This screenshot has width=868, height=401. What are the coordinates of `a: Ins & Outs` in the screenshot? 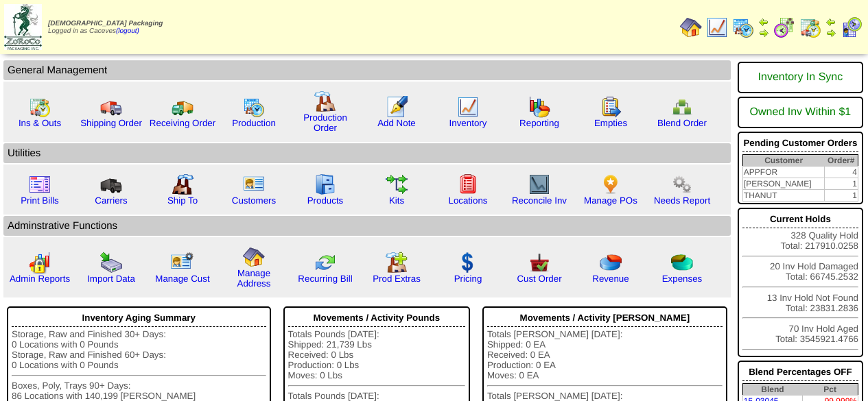 It's located at (40, 123).